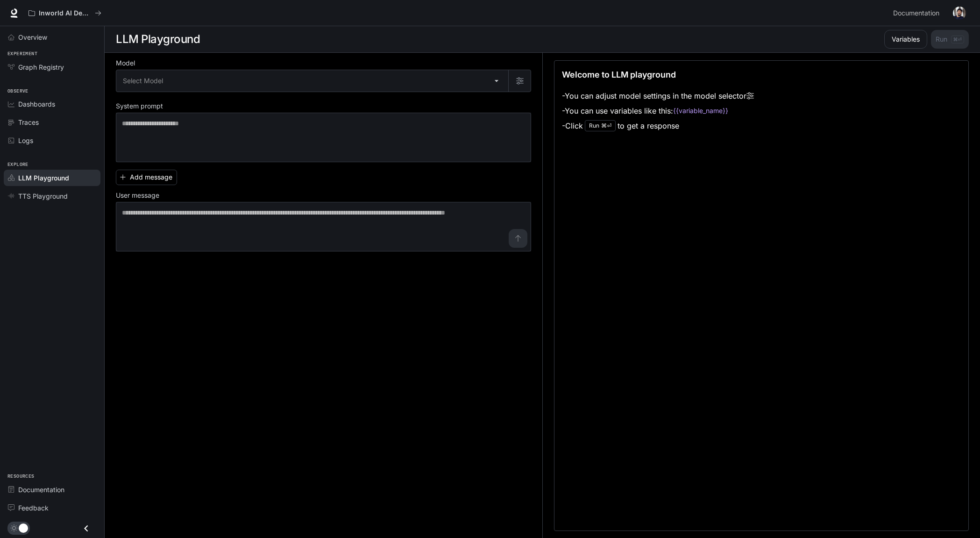 The height and width of the screenshot is (538, 980). What do you see at coordinates (906, 39) in the screenshot?
I see `button: Variables` at bounding box center [906, 39].